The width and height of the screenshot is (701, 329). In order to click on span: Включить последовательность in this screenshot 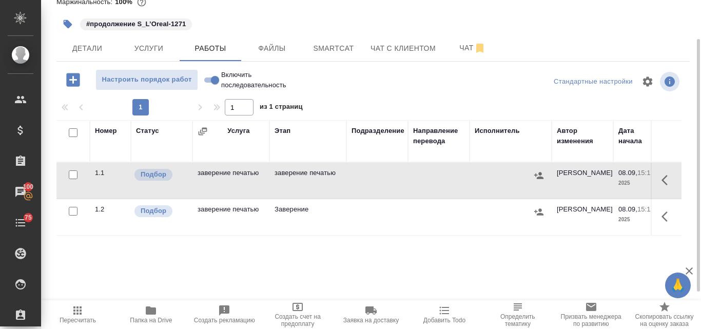, I will do `click(253, 80)`.